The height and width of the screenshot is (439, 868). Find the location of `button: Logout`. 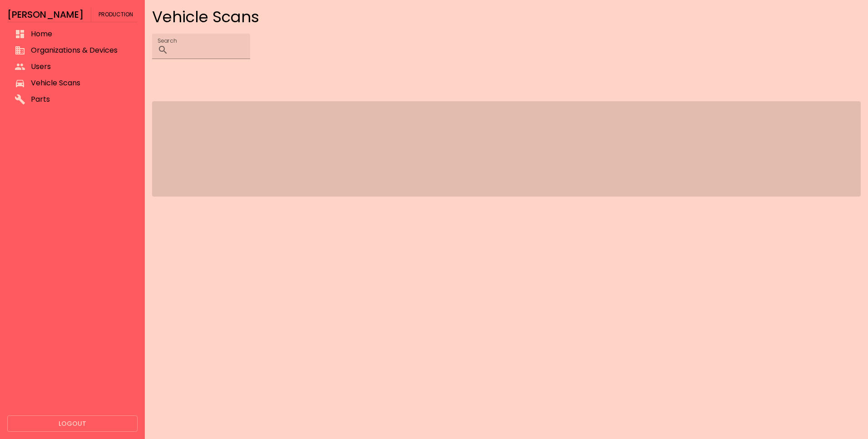

button: Logout is located at coordinates (72, 424).